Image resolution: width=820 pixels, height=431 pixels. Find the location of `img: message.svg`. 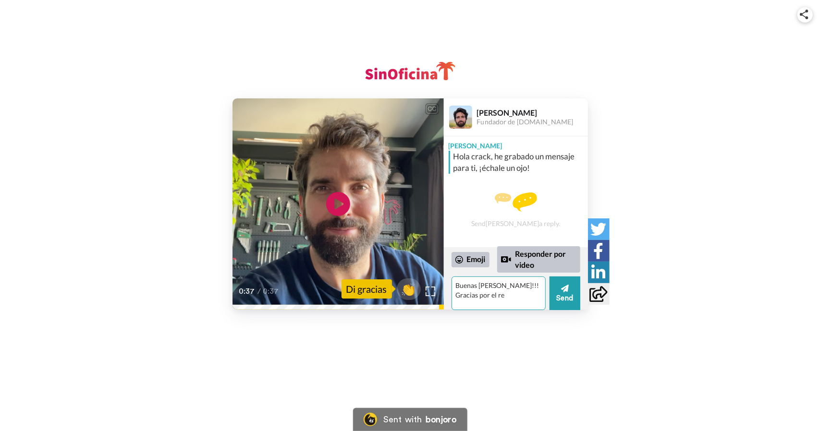

img: message.svg is located at coordinates (516, 202).